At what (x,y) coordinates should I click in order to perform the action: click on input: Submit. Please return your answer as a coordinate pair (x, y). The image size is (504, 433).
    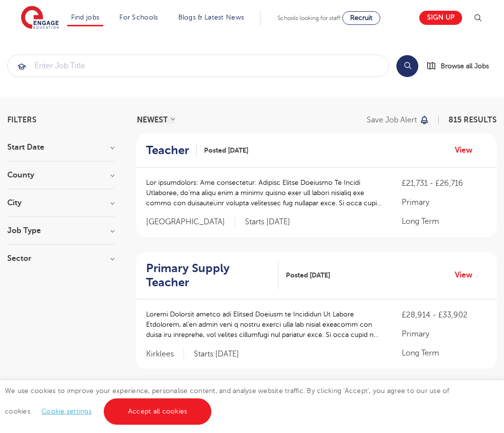
    Looking at the image, I should click on (198, 66).